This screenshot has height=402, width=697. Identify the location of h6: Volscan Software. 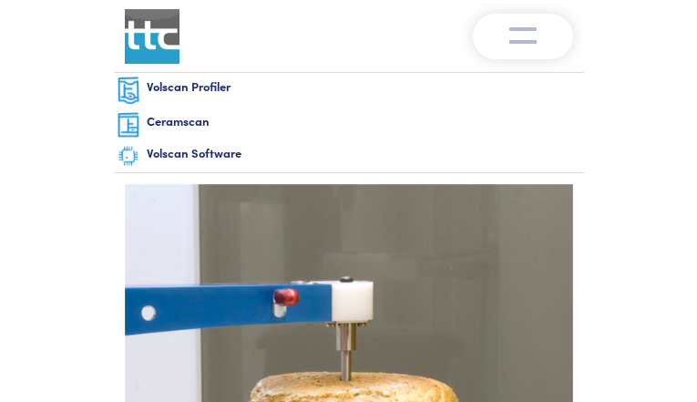
(363, 153).